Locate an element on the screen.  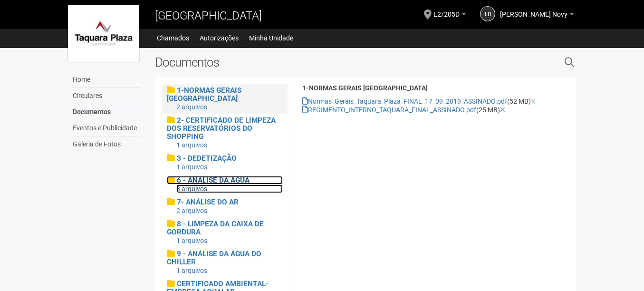
span: 6 - ANÁLISE DA ÁGUA is located at coordinates (212, 180).